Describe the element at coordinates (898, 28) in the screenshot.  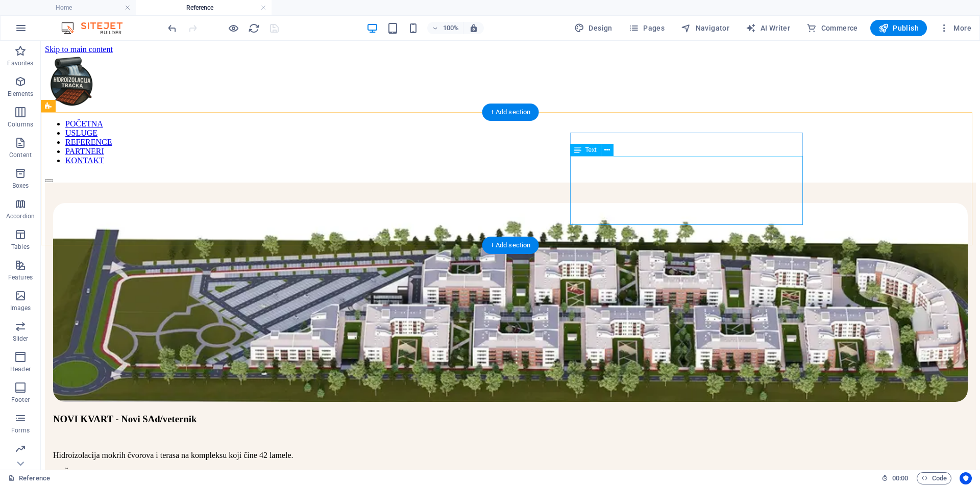
I see `span: Publish` at that location.